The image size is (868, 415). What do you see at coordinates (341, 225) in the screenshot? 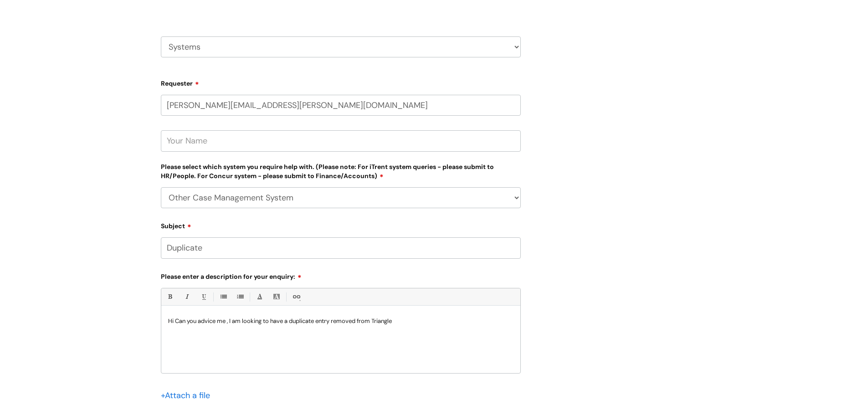
I see `label: Subject` at bounding box center [341, 225].